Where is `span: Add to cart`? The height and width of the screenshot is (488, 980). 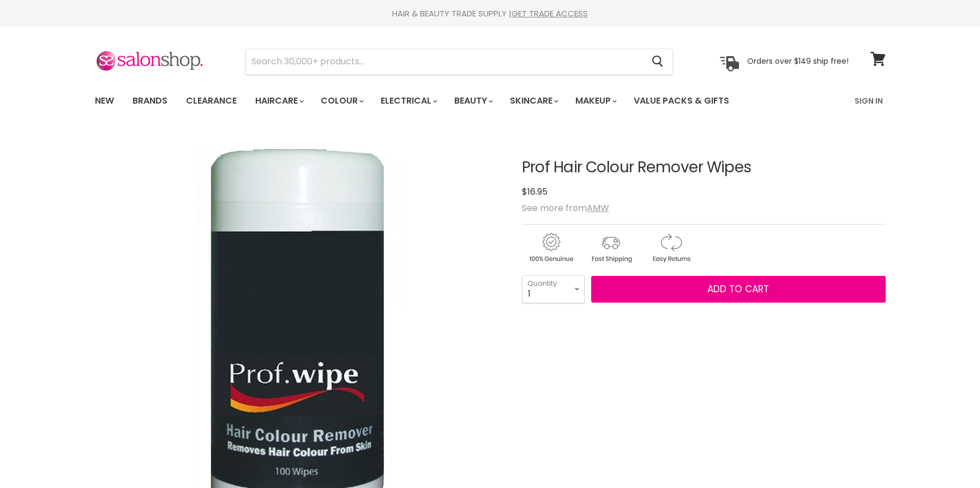
span: Add to cart is located at coordinates (738, 289).